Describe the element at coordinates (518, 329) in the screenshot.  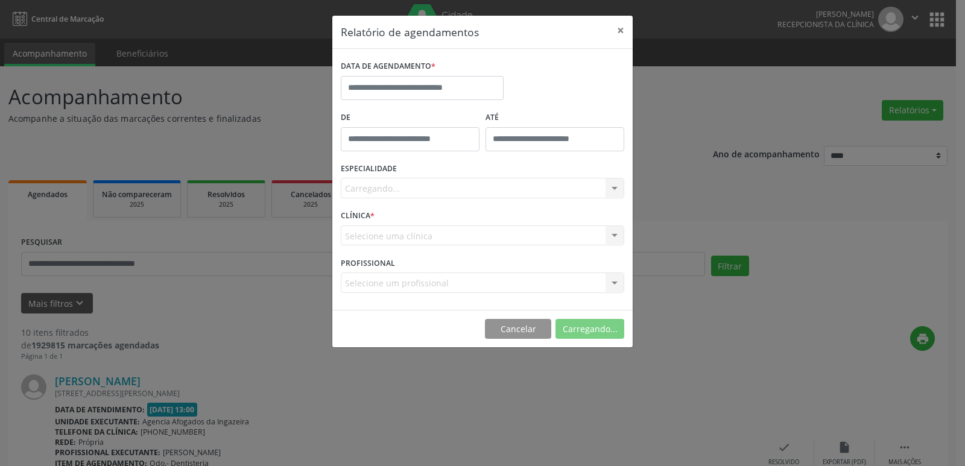
I see `button: Cancelar` at that location.